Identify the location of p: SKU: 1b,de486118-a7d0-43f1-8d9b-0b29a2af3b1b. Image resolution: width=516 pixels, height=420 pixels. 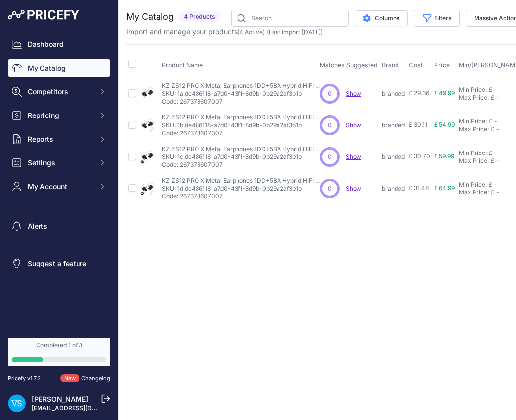
(241, 125).